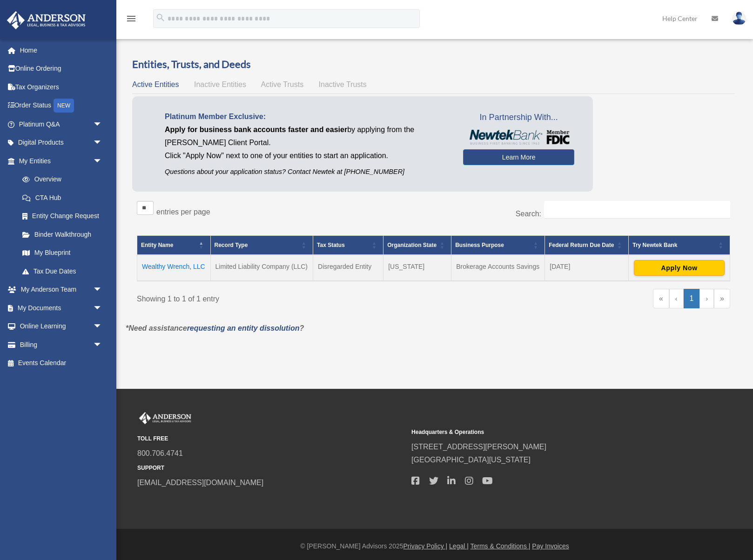 The height and width of the screenshot is (560, 753). I want to click on span: Active Entities, so click(155, 84).